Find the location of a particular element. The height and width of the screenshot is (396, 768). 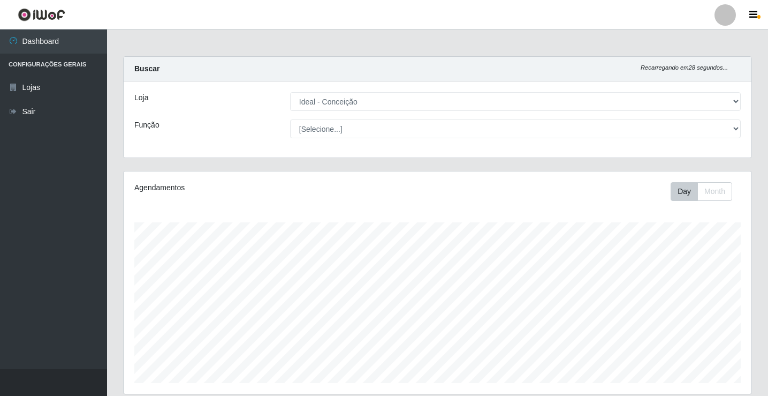

div: Toolbar with button groups is located at coordinates (706, 191).